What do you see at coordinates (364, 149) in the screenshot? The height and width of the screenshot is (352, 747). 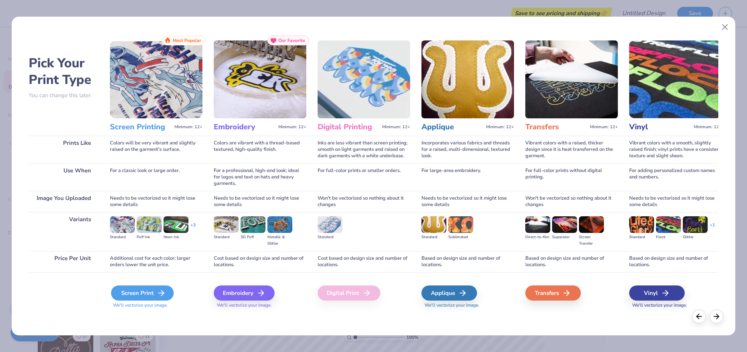 I see `div: Inks are less vibrant than screen printing; smooth on light garments and raised on dark garments ...` at bounding box center [364, 149].